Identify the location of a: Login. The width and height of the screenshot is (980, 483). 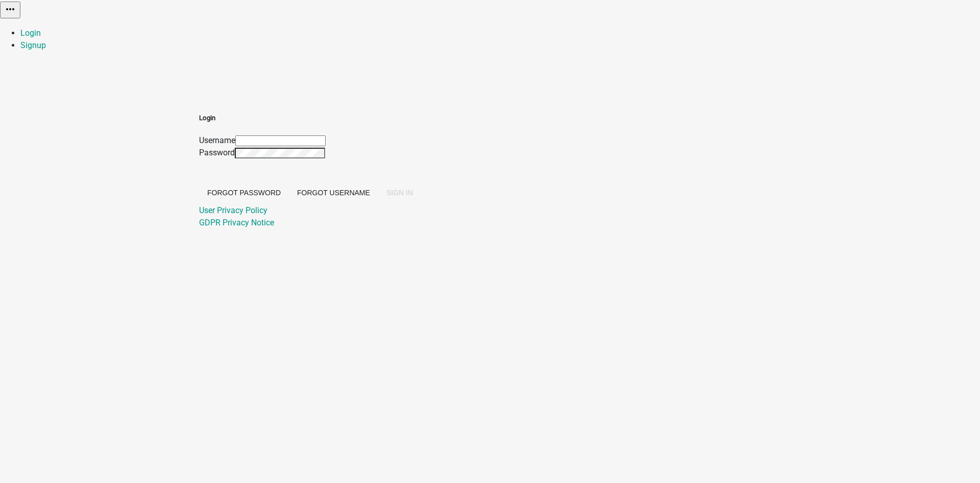
(31, 32).